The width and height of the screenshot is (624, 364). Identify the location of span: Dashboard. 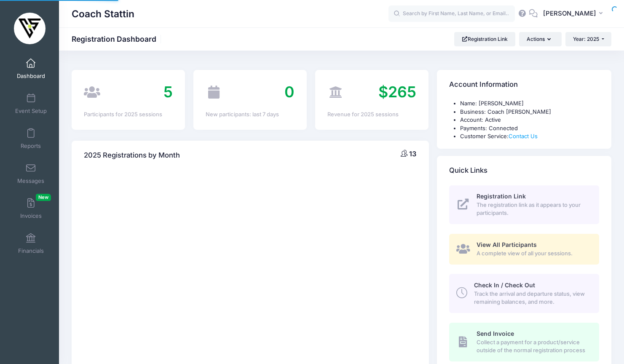
(31, 76).